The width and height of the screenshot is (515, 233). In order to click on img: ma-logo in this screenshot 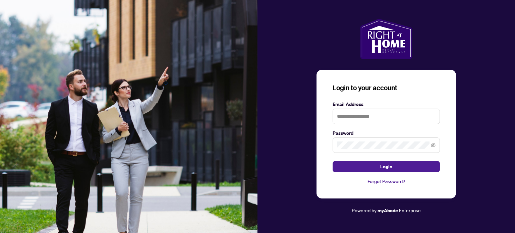, I will do `click(386, 39)`.